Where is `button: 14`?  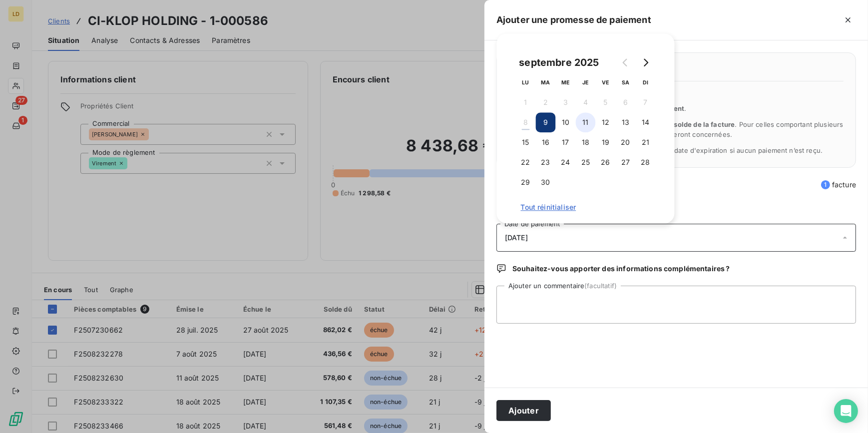
button: 14 is located at coordinates (646, 122).